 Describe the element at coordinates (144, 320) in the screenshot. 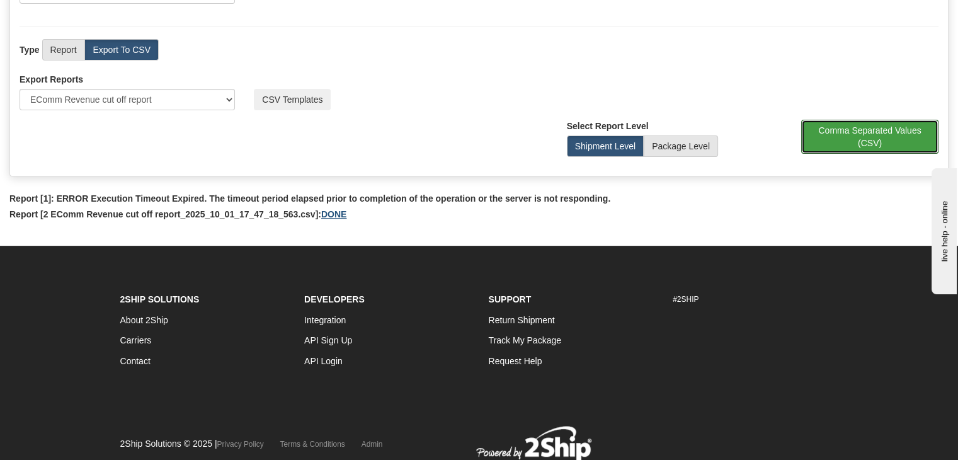

I see `a: About 2Ship` at that location.